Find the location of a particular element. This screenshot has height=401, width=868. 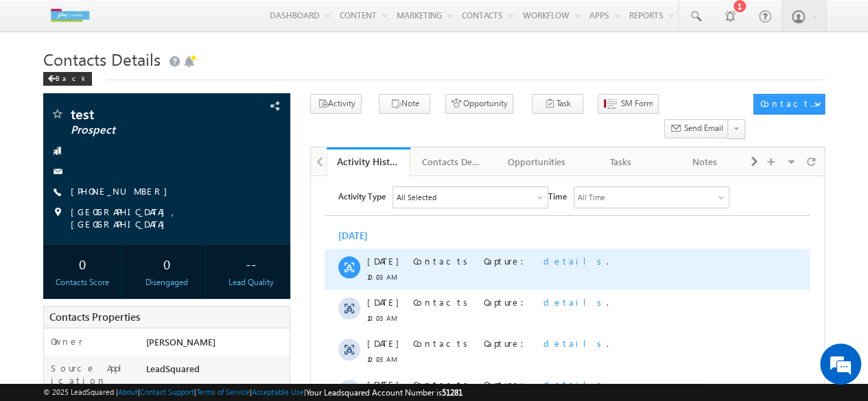

a: Notes is located at coordinates (705, 162).